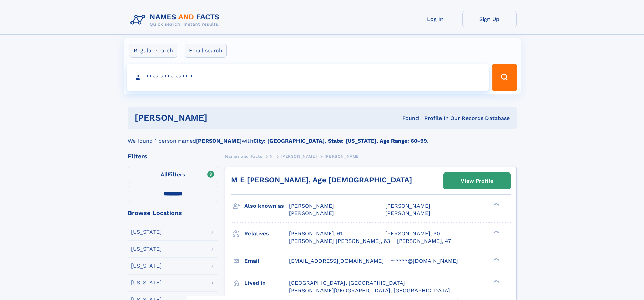 This screenshot has height=300, width=644. I want to click on div: Browse Locations, so click(173, 213).